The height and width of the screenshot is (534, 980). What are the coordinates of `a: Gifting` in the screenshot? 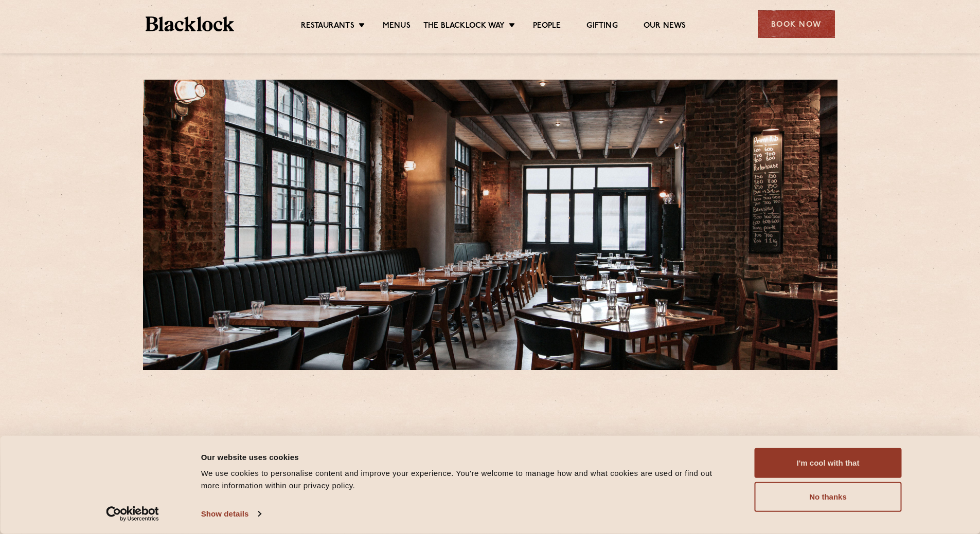 It's located at (602, 26).